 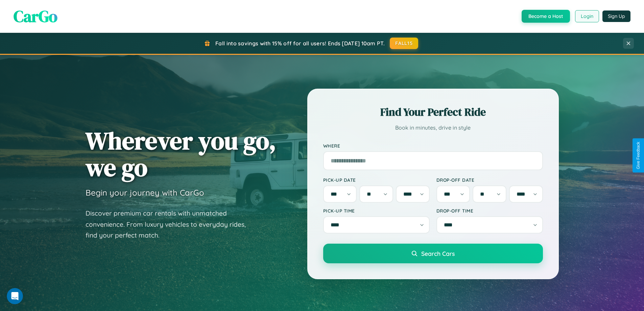 What do you see at coordinates (616, 16) in the screenshot?
I see `button: Sign Up` at bounding box center [616, 16].